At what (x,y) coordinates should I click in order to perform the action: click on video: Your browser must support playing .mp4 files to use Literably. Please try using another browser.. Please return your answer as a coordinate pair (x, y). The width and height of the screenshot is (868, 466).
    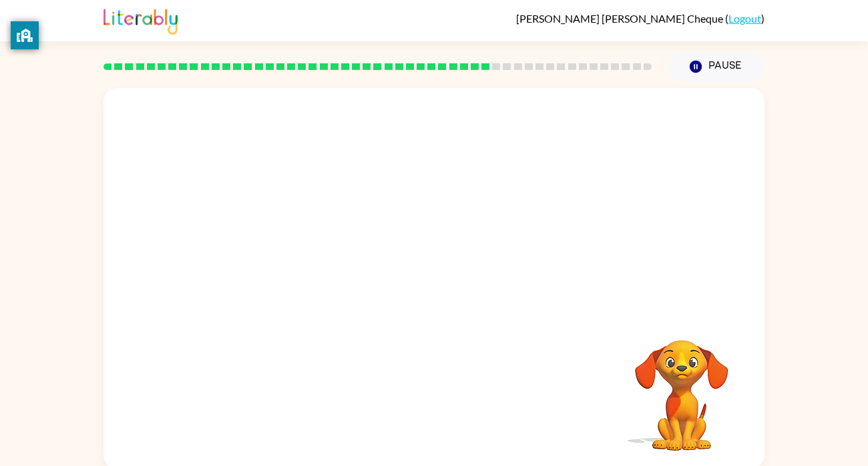
    Looking at the image, I should click on (682, 386).